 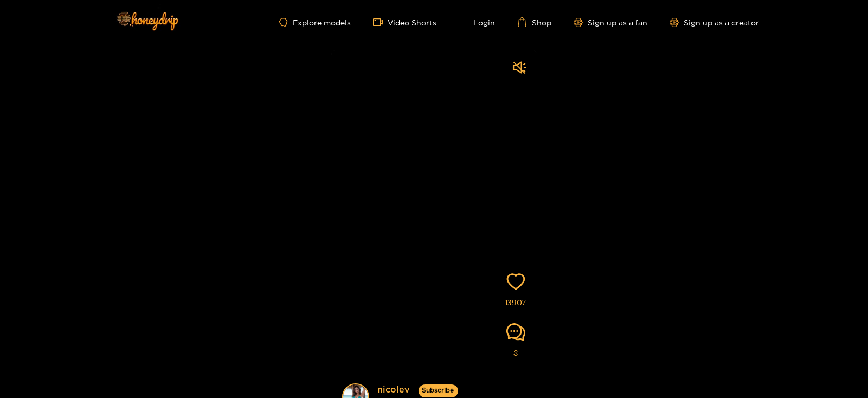 What do you see at coordinates (535, 22) in the screenshot?
I see `a: Shop` at bounding box center [535, 22].